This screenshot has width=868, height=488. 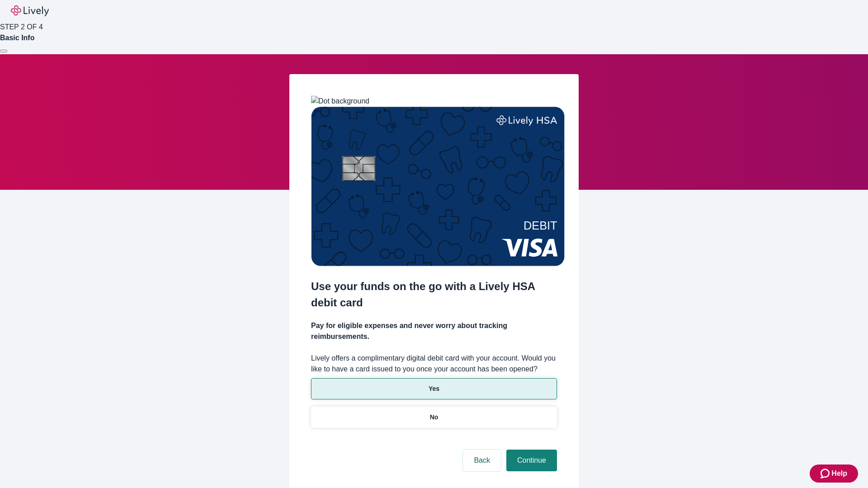 What do you see at coordinates (434, 418) in the screenshot?
I see `button: No` at bounding box center [434, 418].